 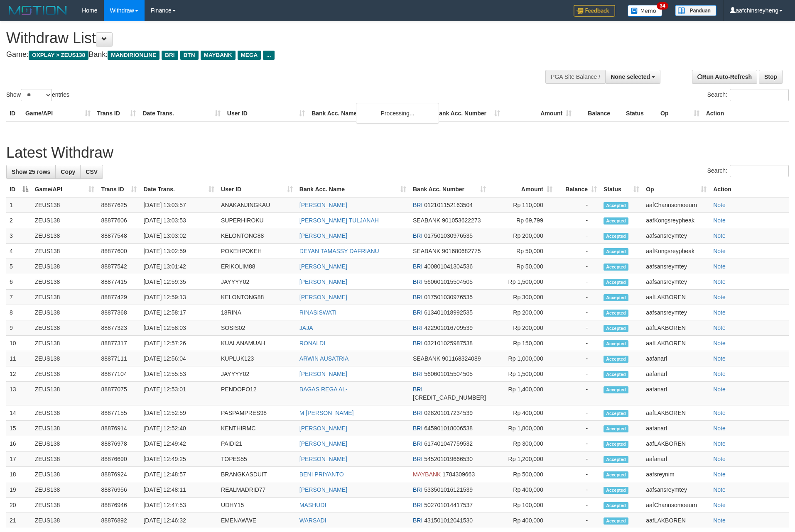 I want to click on a: Show 25 rows, so click(x=31, y=172).